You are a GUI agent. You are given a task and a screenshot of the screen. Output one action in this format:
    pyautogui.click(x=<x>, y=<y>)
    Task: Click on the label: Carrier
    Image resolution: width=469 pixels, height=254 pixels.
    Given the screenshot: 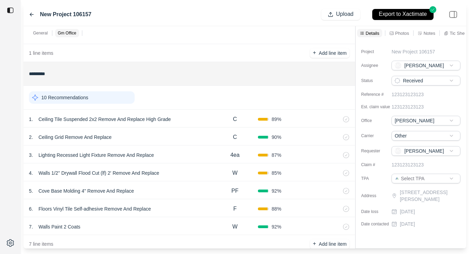 What is the action you would take?
    pyautogui.click(x=379, y=136)
    